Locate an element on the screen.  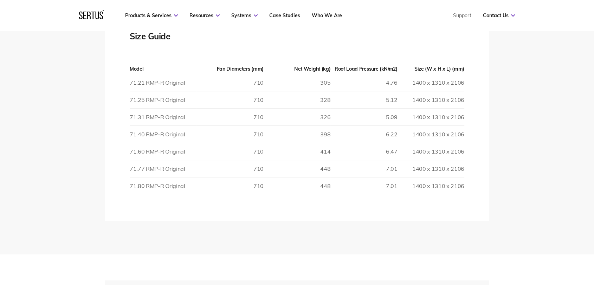
a: Case Studies is located at coordinates (285, 15).